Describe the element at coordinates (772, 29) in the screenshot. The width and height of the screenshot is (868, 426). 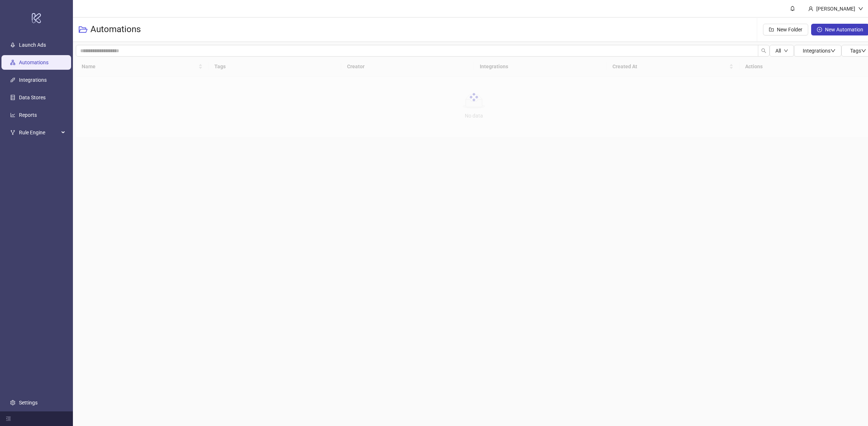
I see `span: folder-add` at that location.